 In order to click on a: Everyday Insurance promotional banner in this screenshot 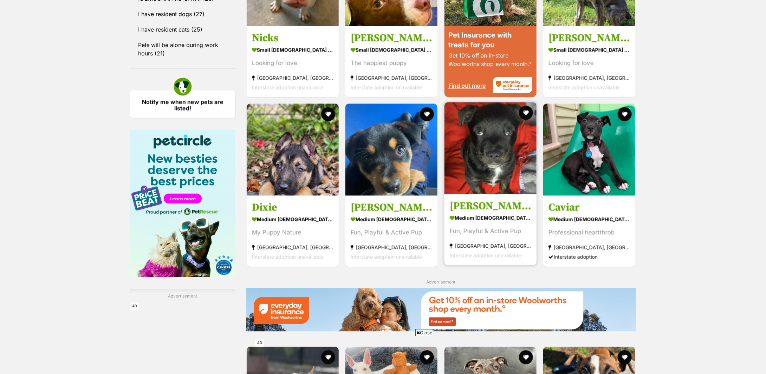, I will do `click(441, 310)`.